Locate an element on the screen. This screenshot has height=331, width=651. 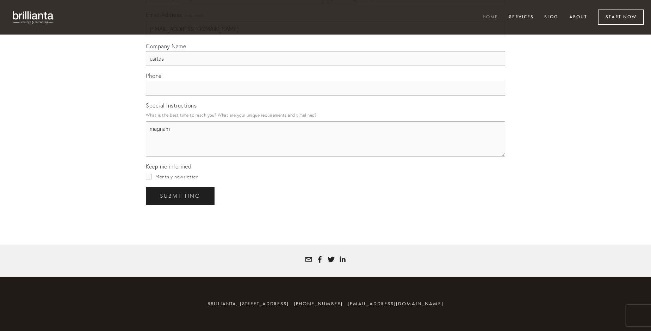
a: Home is located at coordinates (490, 17).